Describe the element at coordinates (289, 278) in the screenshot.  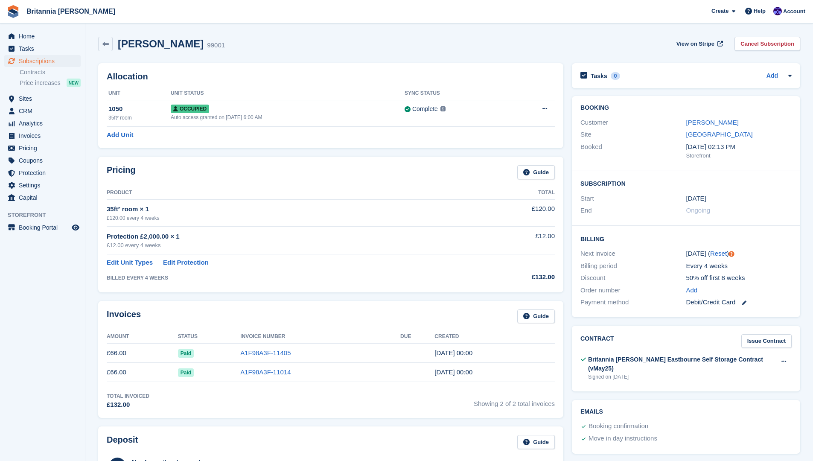
I see `div: BILLED EVERY 4 WEEKS` at that location.